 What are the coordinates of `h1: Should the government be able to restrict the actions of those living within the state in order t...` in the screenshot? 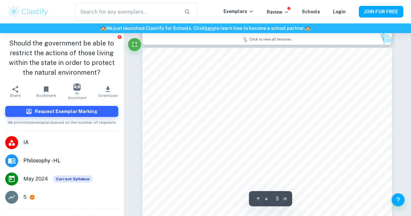 It's located at (62, 58).